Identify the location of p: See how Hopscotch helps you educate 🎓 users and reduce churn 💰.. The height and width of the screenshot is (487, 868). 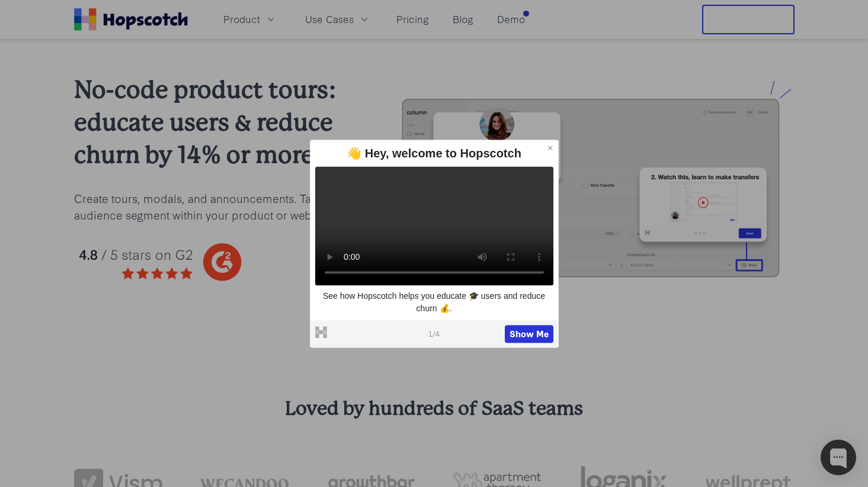
(434, 302).